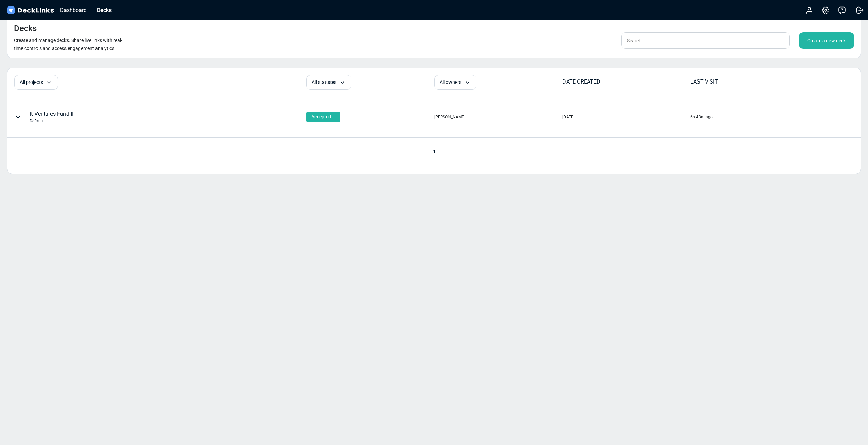 This screenshot has width=868, height=445. Describe the element at coordinates (104, 10) in the screenshot. I see `div: Decks` at that location.